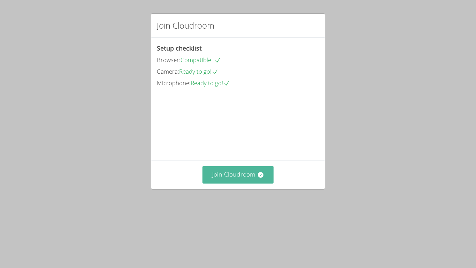 Image resolution: width=476 pixels, height=268 pixels. What do you see at coordinates (201, 60) in the screenshot?
I see `span: Compatible` at bounding box center [201, 60].